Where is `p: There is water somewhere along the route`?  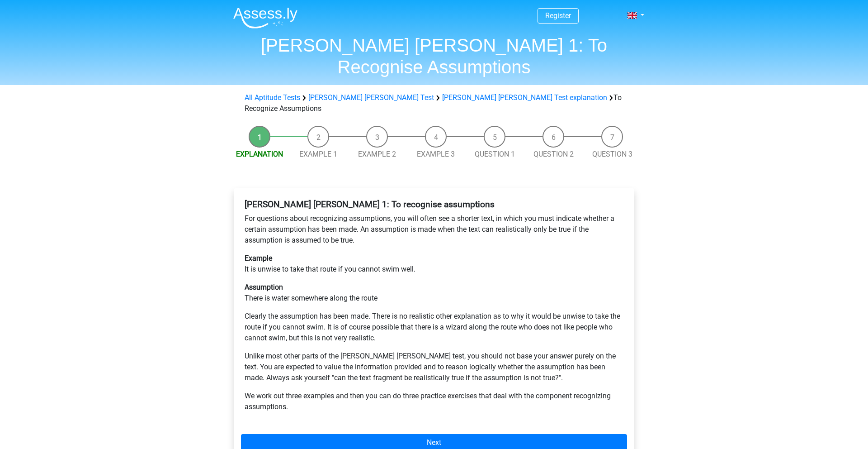
p: There is water somewhere along the route is located at coordinates (434, 292).